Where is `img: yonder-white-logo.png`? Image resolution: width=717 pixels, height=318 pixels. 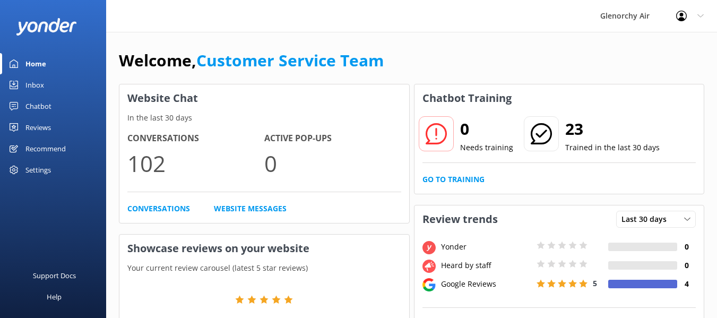 img: yonder-white-logo.png is located at coordinates (46, 27).